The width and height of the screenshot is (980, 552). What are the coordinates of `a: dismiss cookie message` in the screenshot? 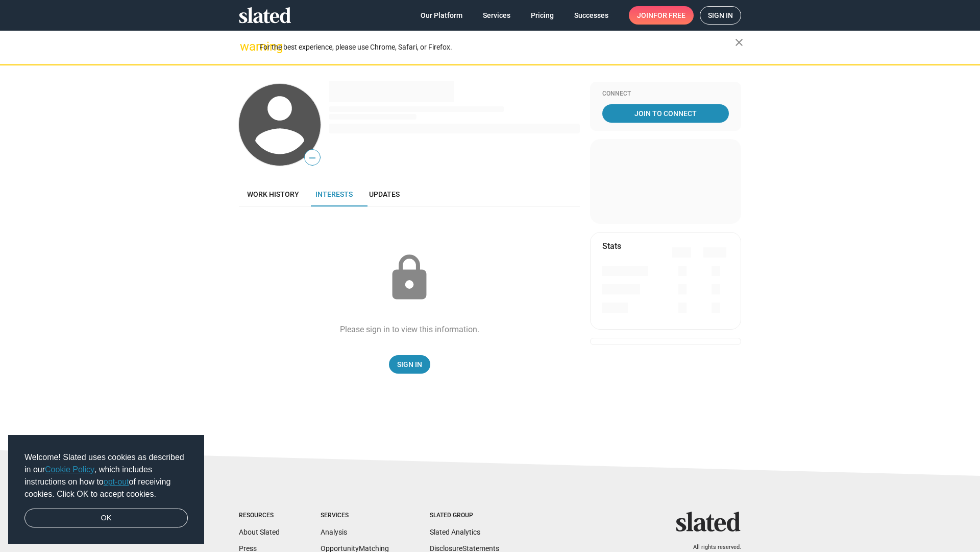 It's located at (106, 518).